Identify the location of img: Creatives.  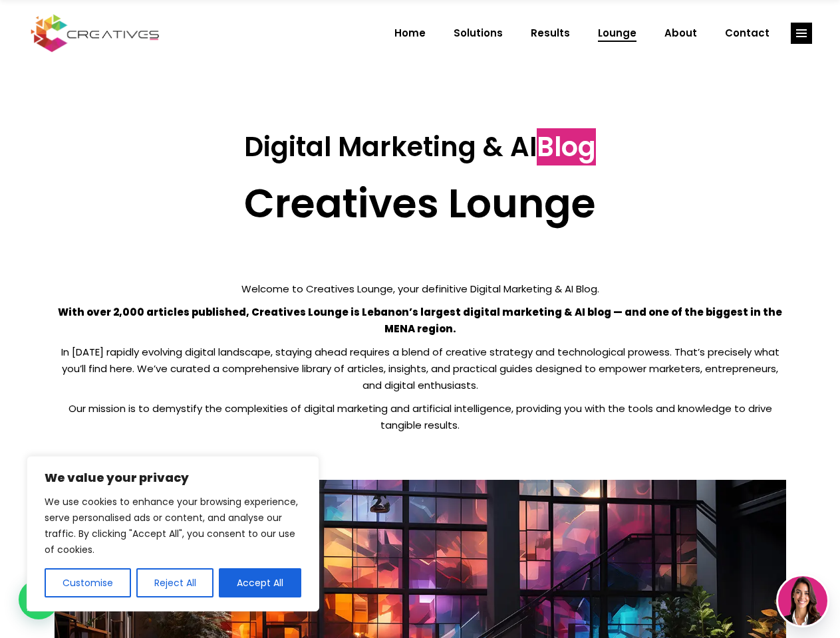
(95, 33).